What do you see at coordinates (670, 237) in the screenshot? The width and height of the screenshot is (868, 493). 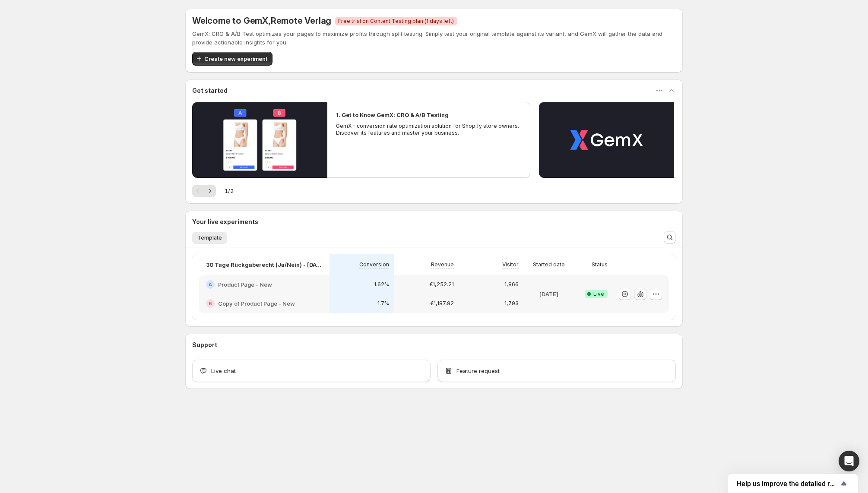 I see `button: Search and filter results` at bounding box center [670, 237].